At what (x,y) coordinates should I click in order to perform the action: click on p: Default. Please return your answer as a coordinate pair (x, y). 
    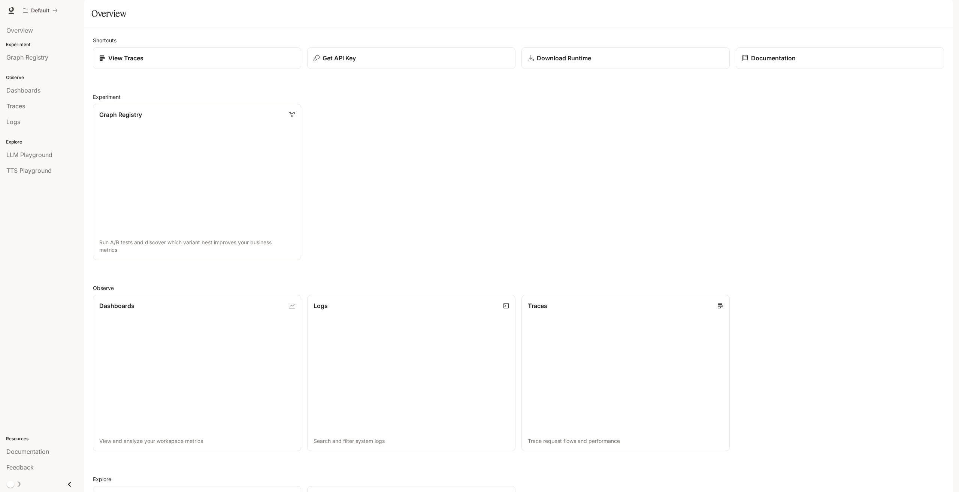
    Looking at the image, I should click on (40, 10).